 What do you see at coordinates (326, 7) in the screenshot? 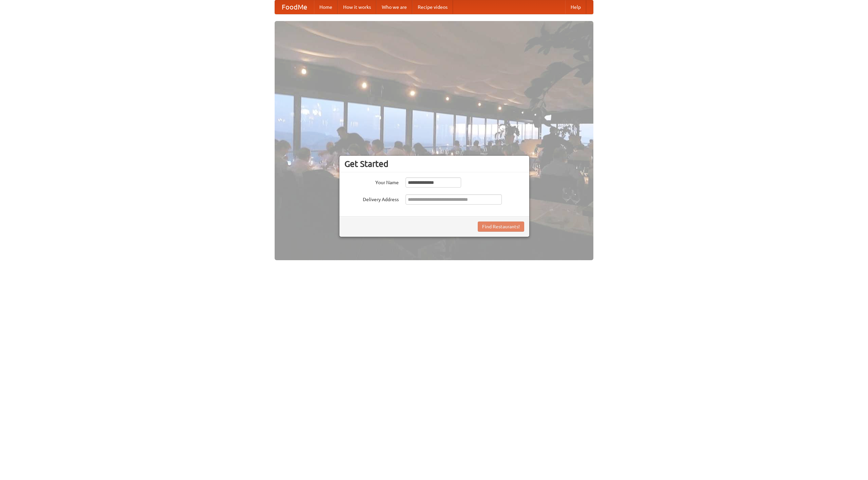
I see `a: Home` at bounding box center [326, 7].